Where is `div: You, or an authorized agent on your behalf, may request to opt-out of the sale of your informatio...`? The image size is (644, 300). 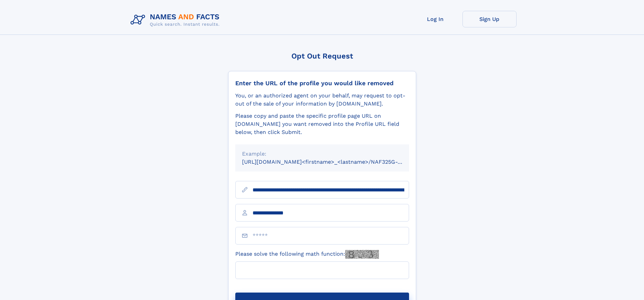 div: You, or an authorized agent on your behalf, may request to opt-out of the sale of your informatio... is located at coordinates (322, 100).